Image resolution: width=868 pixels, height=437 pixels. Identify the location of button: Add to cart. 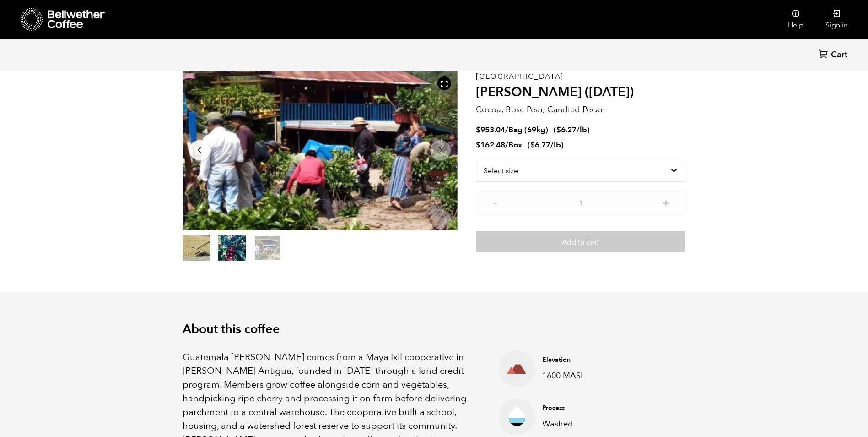
(581, 242).